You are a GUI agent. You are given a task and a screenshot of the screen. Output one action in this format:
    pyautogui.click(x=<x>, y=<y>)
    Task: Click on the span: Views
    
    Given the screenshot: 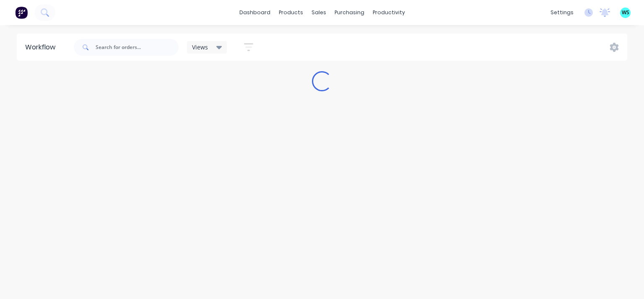 What is the action you would take?
    pyautogui.click(x=200, y=47)
    